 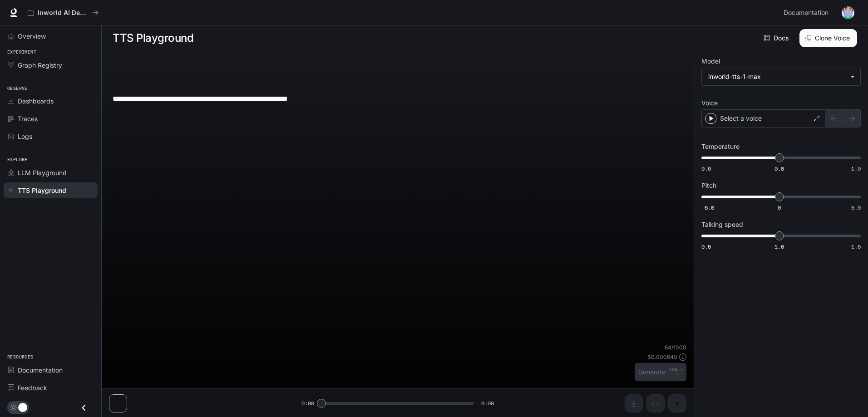 I want to click on p: 64 / 1000, so click(x=676, y=347).